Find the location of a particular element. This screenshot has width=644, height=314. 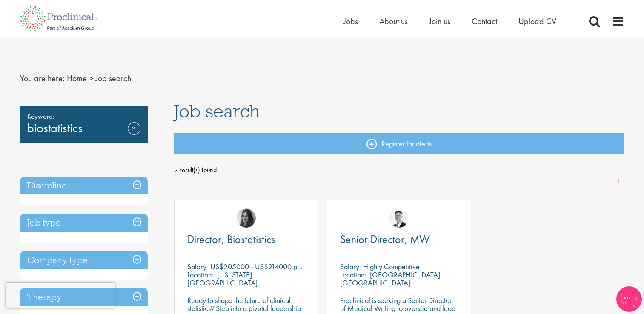

p: Highly Competitive is located at coordinates (391, 266).